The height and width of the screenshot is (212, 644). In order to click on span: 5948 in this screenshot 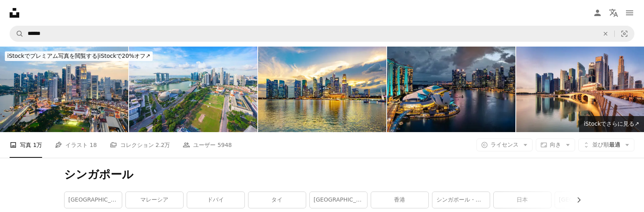, I will do `click(225, 145)`.